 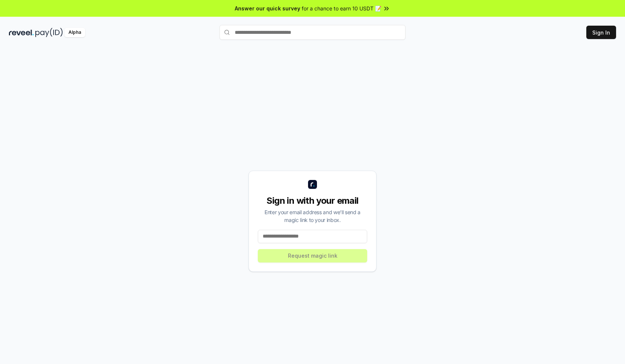 I want to click on button: Sign In, so click(x=601, y=32).